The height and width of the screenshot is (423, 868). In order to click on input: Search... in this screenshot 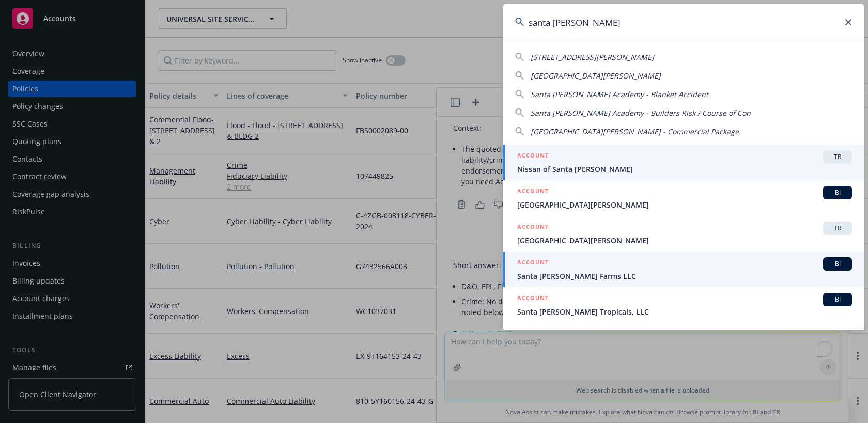, I will do `click(683, 22)`.